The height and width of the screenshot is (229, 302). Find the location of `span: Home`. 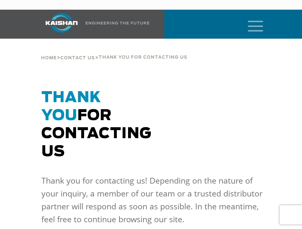

span: Home is located at coordinates (49, 58).